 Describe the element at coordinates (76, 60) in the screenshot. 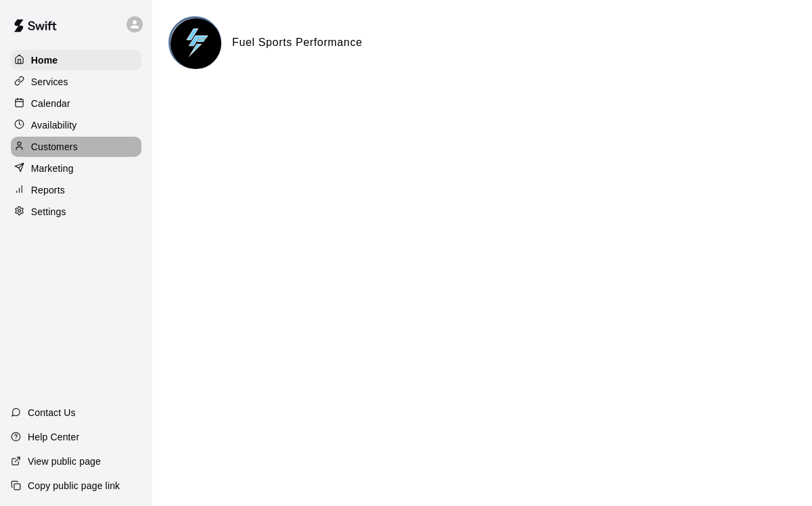

I see `a: Home` at that location.